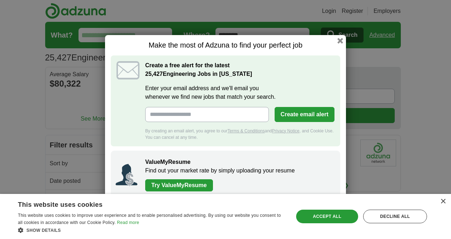  What do you see at coordinates (226, 45) in the screenshot?
I see `h1: Make the most of Adzuna to find your perfect job` at bounding box center [226, 45].